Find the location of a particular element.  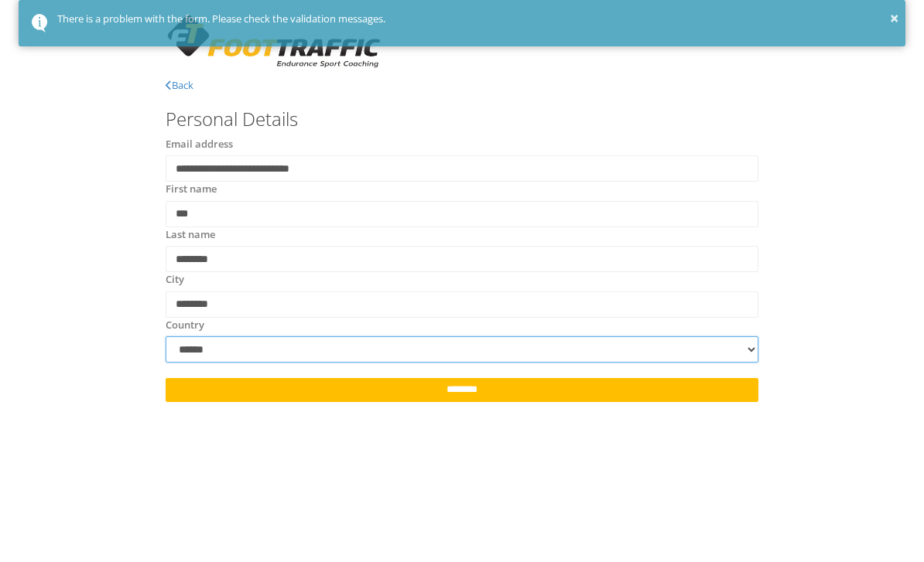

a: Back is located at coordinates (179, 85).